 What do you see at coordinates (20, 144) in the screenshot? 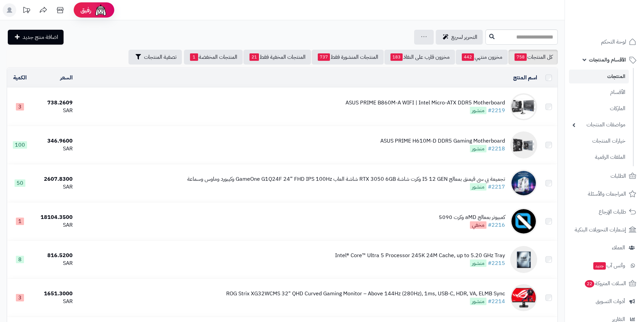
I see `span: 100` at bounding box center [20, 144].